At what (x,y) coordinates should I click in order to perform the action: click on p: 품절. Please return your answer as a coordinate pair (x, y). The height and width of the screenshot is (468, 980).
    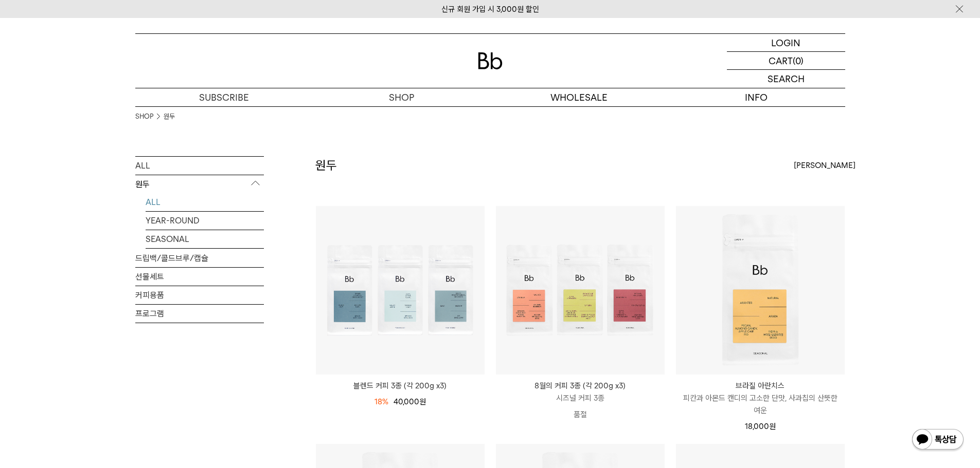
    Looking at the image, I should click on (580, 415).